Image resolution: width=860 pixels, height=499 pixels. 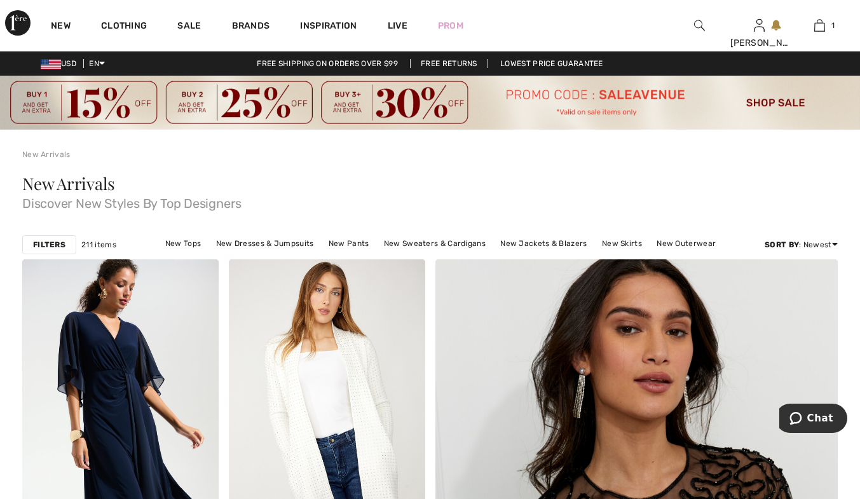 What do you see at coordinates (686, 244) in the screenshot?
I see `a: New Outerwear` at bounding box center [686, 244].